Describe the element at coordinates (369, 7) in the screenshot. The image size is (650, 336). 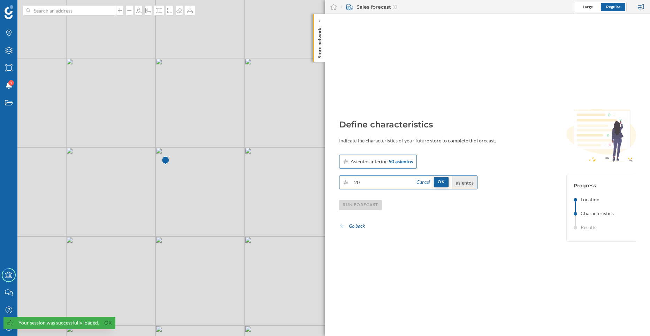
I see `div: Sales forecast` at that location.